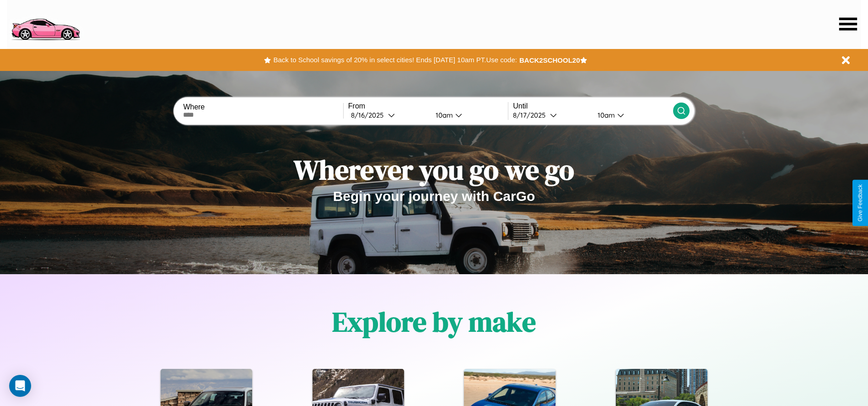 The height and width of the screenshot is (406, 868). What do you see at coordinates (531, 115) in the screenshot?
I see `div: 8 / 17 / 2025` at bounding box center [531, 115].